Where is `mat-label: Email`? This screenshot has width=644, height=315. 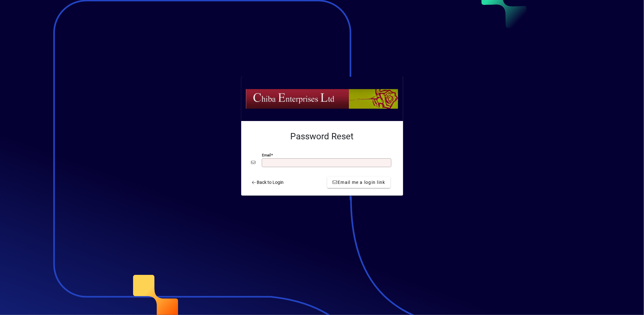
mat-label: Email is located at coordinates (266, 155).